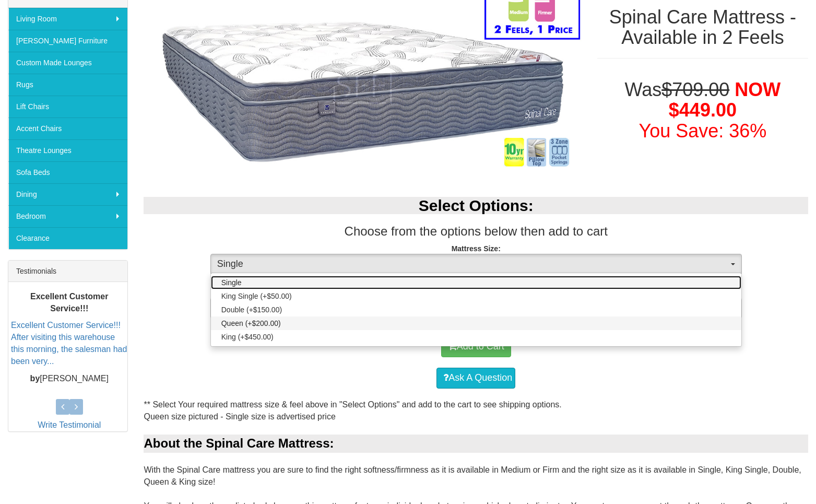 This screenshot has height=504, width=816. What do you see at coordinates (696, 90) in the screenshot?
I see `del: $709.00` at bounding box center [696, 90].